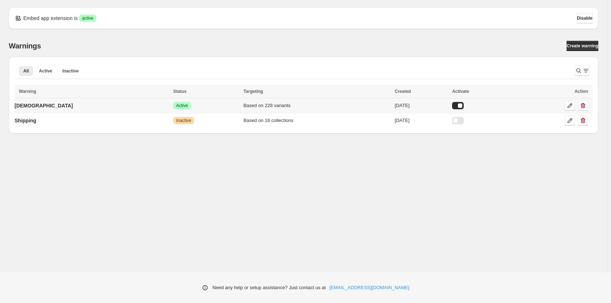 The image size is (611, 303). I want to click on span: Warning, so click(28, 91).